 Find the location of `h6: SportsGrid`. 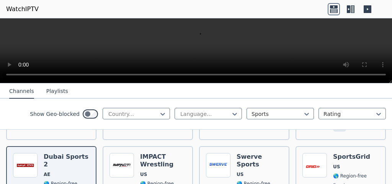

h6: SportsGrid is located at coordinates (351, 157).